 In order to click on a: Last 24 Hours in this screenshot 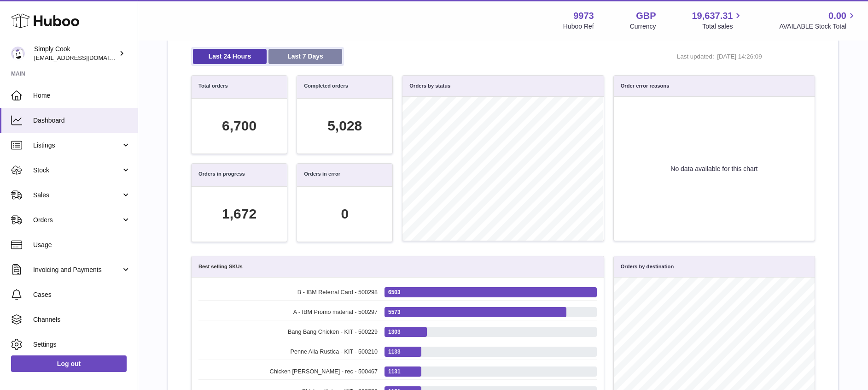, I will do `click(230, 56)`.